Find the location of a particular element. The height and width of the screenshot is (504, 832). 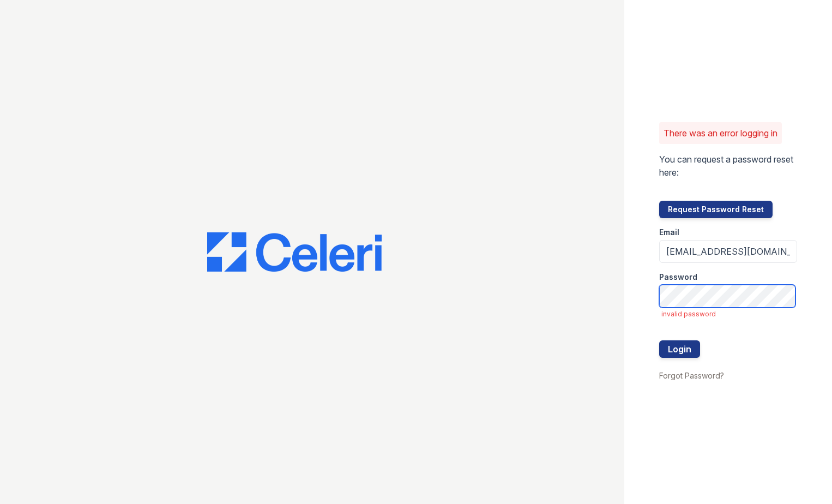

label: Email is located at coordinates (669, 232).